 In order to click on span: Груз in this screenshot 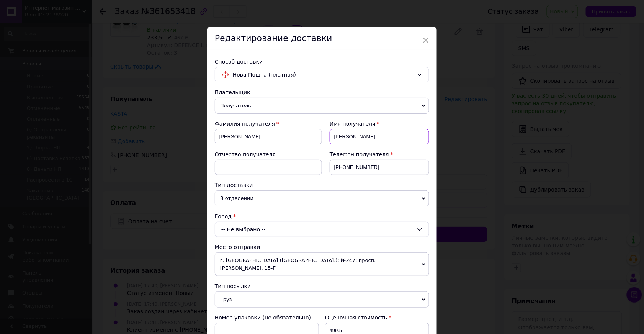, I will do `click(322, 299)`.